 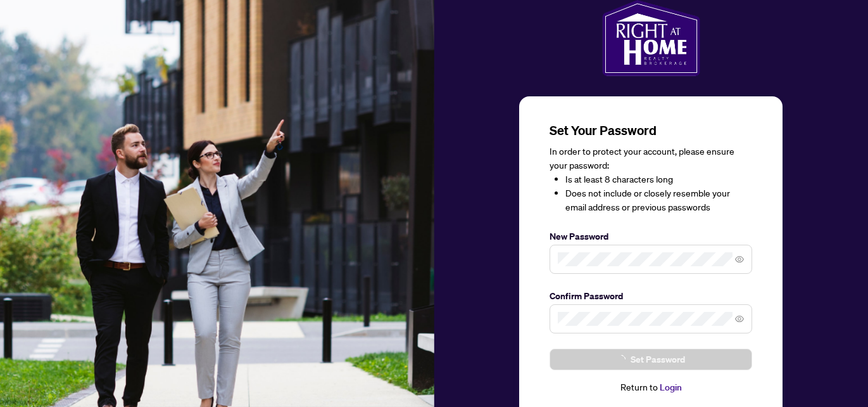 What do you see at coordinates (658, 200) in the screenshot?
I see `li: Does not include or closely resemble your email address or previous passwords` at bounding box center [658, 200].